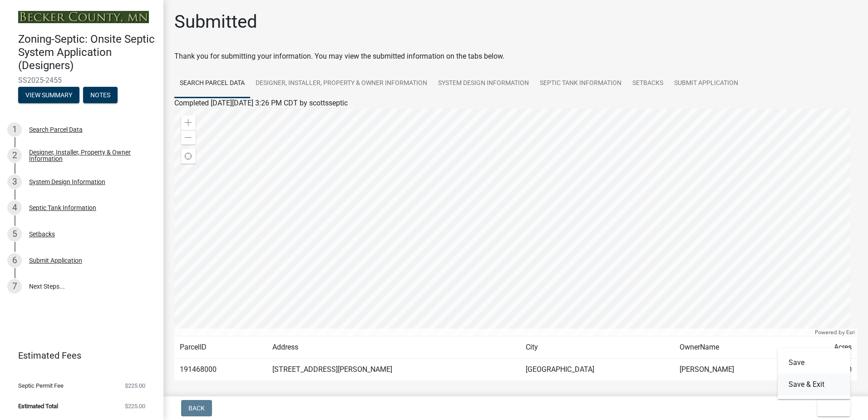  I want to click on button: Save & Exit, so click(814, 384).